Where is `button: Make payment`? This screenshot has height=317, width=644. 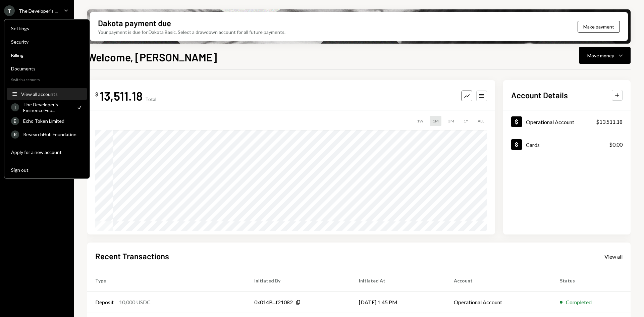 button: Make payment is located at coordinates (599, 26).